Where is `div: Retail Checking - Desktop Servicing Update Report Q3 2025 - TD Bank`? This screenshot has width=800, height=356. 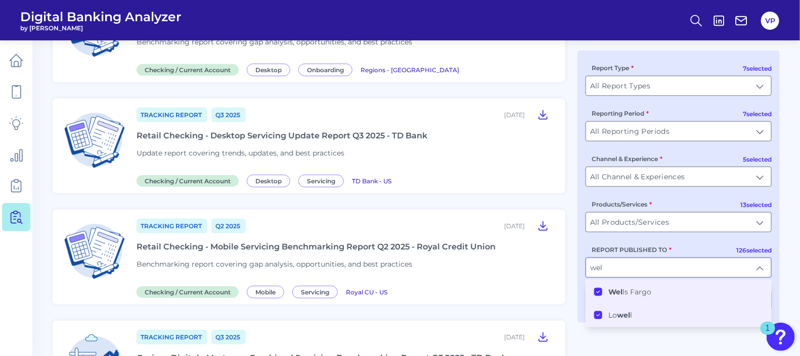 div: Retail Checking - Desktop Servicing Update Report Q3 2025 - TD Bank is located at coordinates (282, 136).